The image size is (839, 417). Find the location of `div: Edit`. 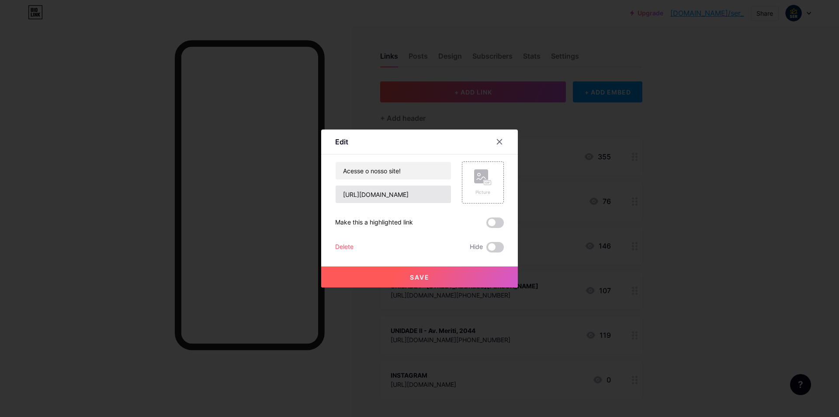

div: Edit is located at coordinates (342, 142).